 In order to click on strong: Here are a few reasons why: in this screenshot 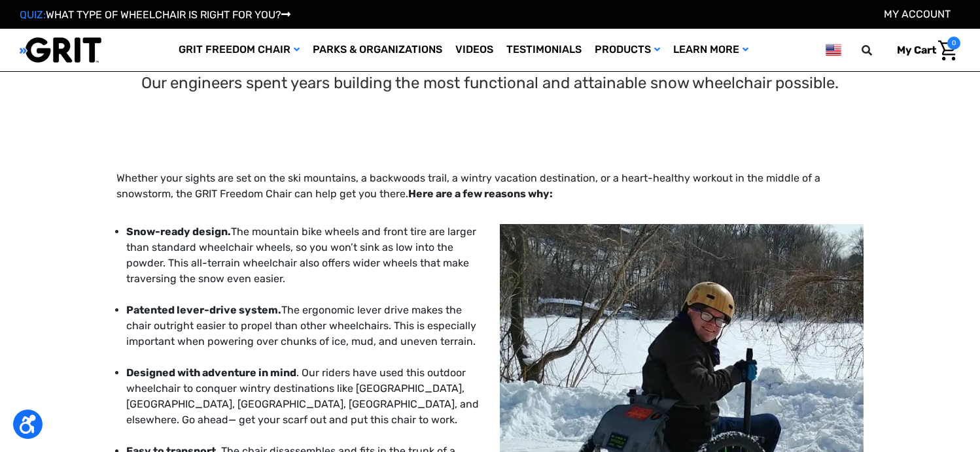, I will do `click(480, 193)`.